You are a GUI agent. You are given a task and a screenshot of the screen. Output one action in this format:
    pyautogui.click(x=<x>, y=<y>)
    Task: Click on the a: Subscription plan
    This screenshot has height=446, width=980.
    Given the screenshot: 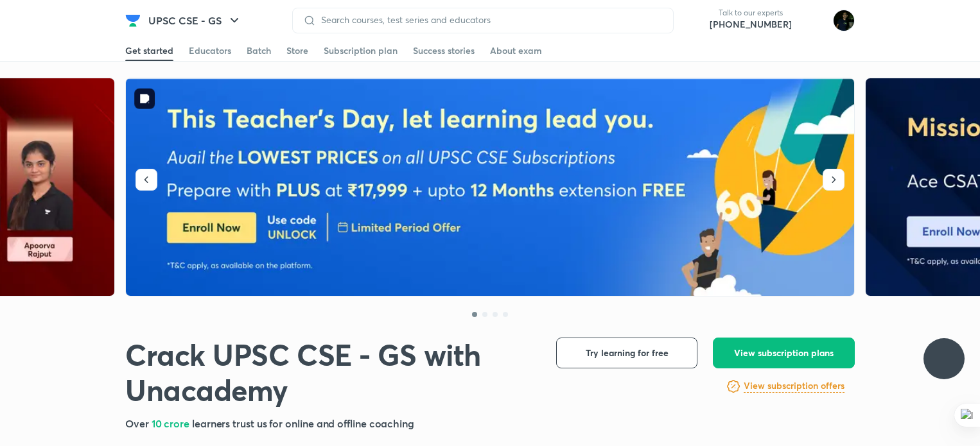 What is the action you would take?
    pyautogui.click(x=360, y=50)
    